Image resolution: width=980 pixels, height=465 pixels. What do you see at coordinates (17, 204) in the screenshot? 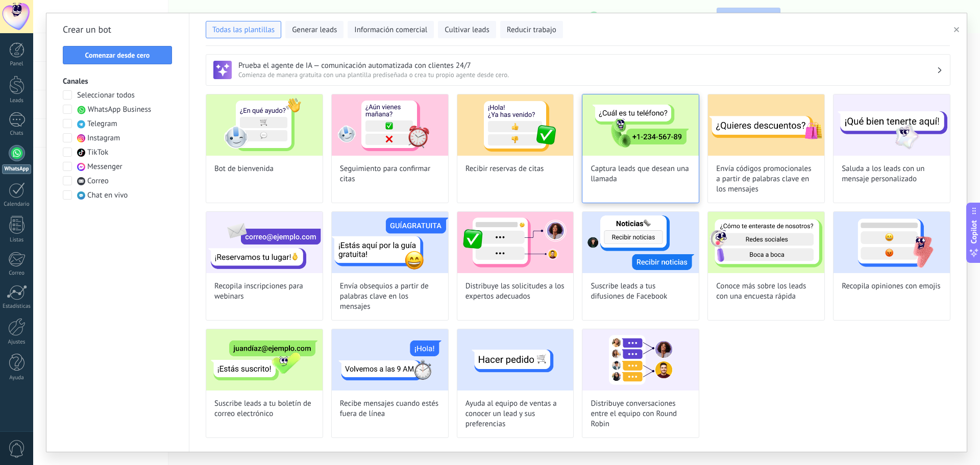
I see `div: Calendario` at bounding box center [17, 204].